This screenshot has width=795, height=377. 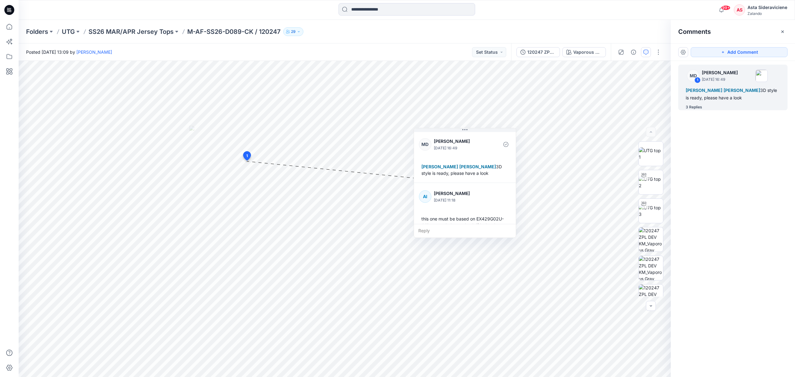 What do you see at coordinates (698, 80) in the screenshot?
I see `div: 1` at bounding box center [698, 80].